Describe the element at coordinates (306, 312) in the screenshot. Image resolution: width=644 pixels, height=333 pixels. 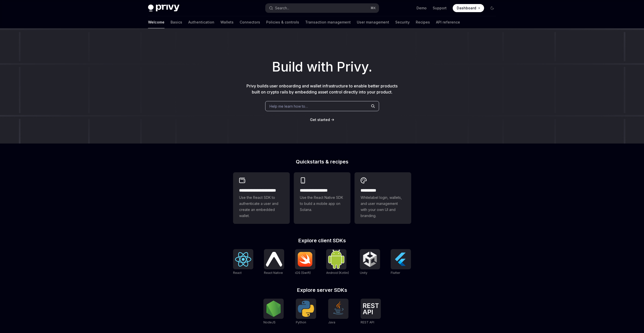
I see `a: PythonPython` at that location.